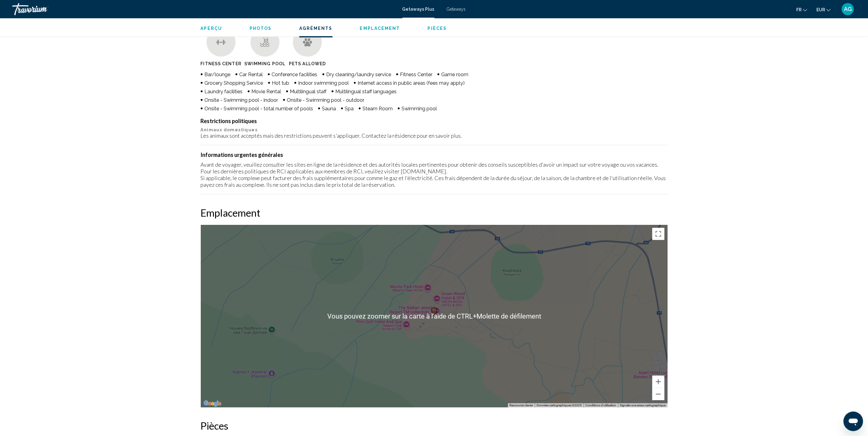 This screenshot has width=868, height=436. Describe the element at coordinates (847, 9) in the screenshot. I see `button: User Menu` at that location.